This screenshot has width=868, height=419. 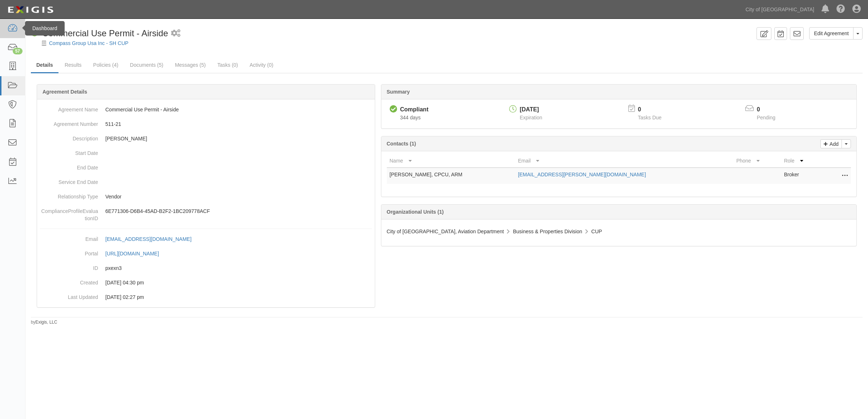 I want to click on a: Results, so click(x=73, y=65).